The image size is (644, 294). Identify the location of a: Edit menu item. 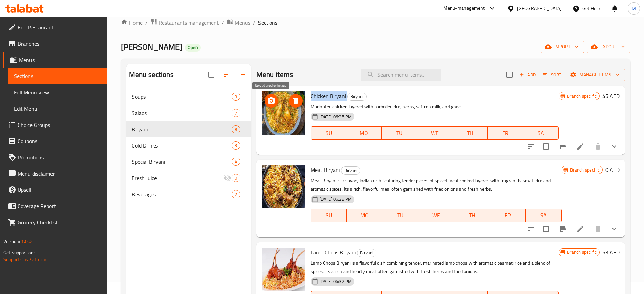
(580, 229).